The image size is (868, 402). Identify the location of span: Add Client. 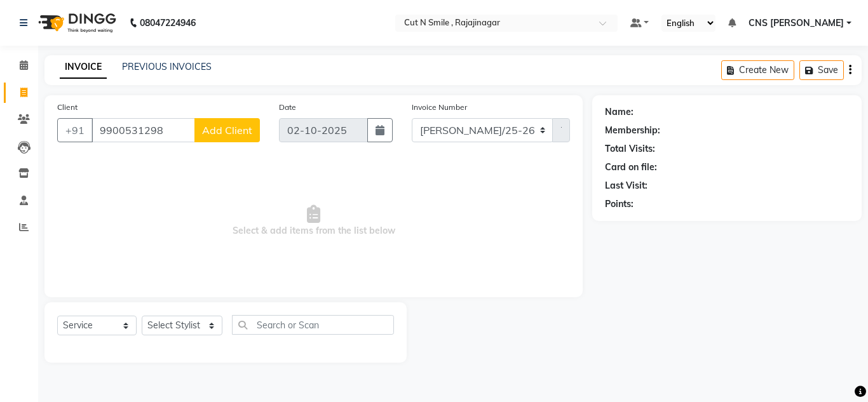
(227, 130).